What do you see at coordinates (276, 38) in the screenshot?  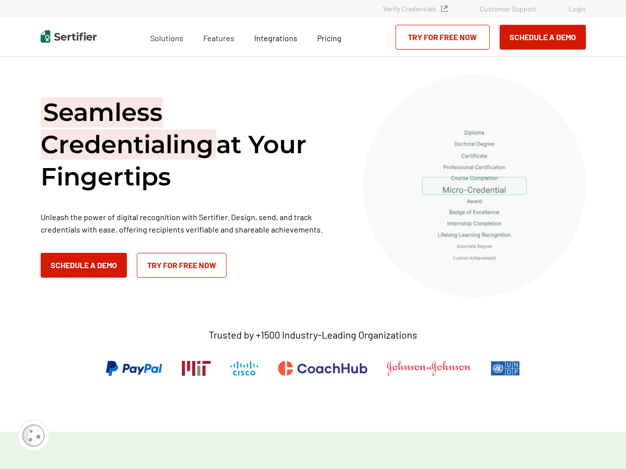 I see `span: Integrations` at bounding box center [276, 38].